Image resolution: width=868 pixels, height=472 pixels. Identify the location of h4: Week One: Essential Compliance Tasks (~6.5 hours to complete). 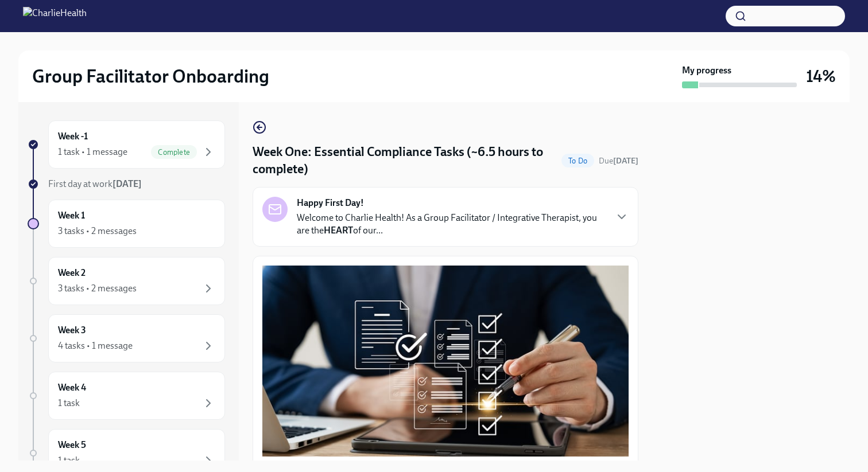
(404, 161).